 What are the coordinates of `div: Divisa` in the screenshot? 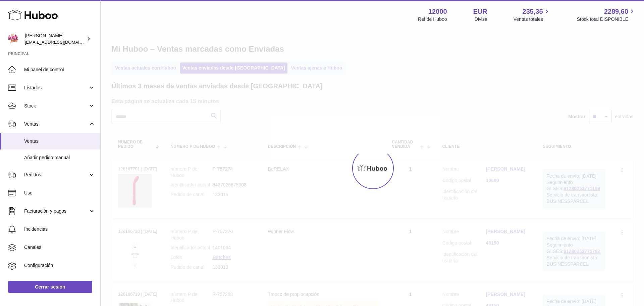 It's located at (481, 19).